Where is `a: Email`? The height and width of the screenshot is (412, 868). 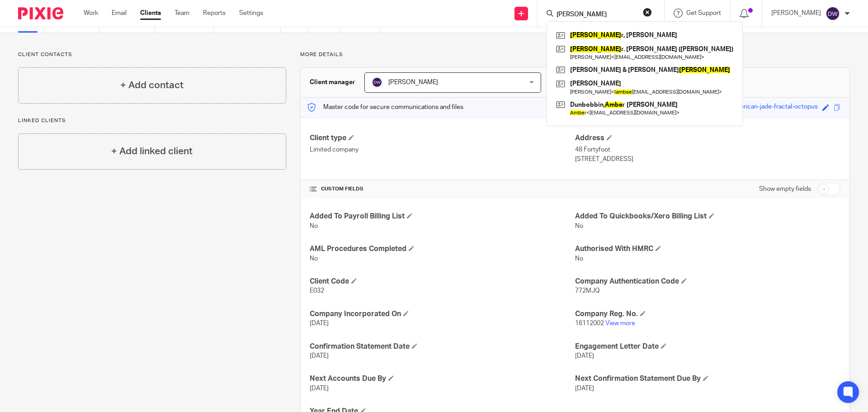
a: Email is located at coordinates (119, 13).